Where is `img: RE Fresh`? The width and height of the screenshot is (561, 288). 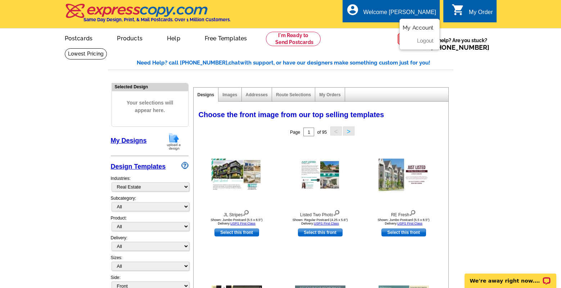
img: RE Fresh is located at coordinates (404, 175).